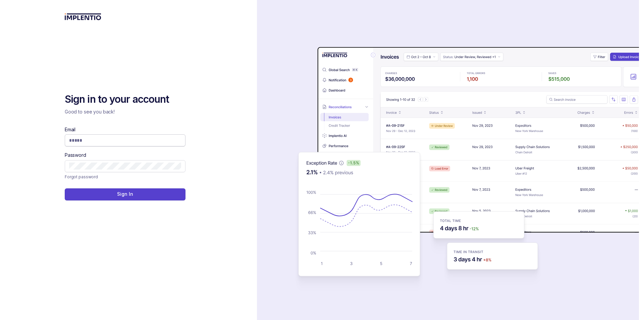 The height and width of the screenshot is (320, 644). Describe the element at coordinates (76, 155) in the screenshot. I see `label: Password` at that location.